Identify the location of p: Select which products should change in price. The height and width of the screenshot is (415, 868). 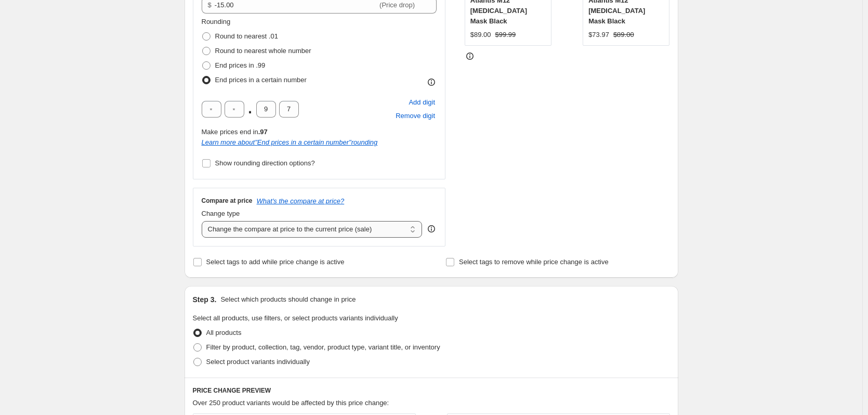
(288, 299).